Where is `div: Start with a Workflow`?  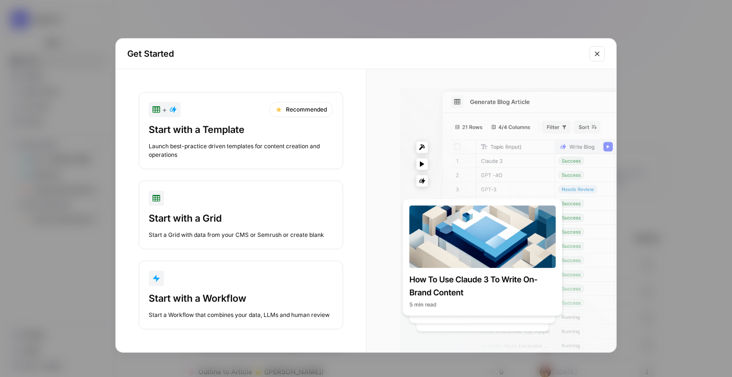
div: Start with a Workflow is located at coordinates (241, 299).